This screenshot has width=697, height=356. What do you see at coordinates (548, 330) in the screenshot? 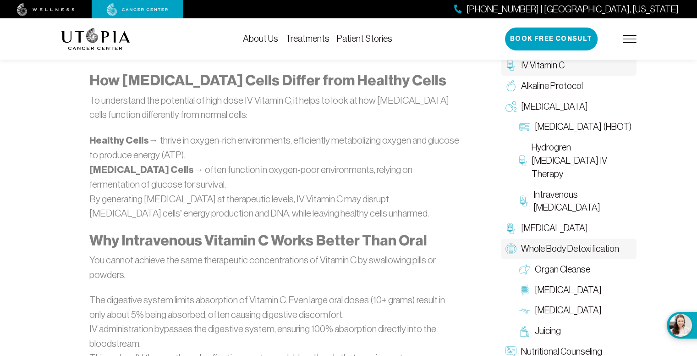
I see `span: Juicing` at bounding box center [548, 330].